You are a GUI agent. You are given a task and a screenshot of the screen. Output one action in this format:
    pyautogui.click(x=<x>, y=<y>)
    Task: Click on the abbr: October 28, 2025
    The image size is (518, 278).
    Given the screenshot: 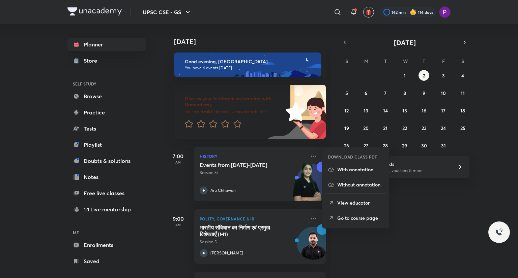 What is the action you would take?
    pyautogui.click(x=385, y=146)
    